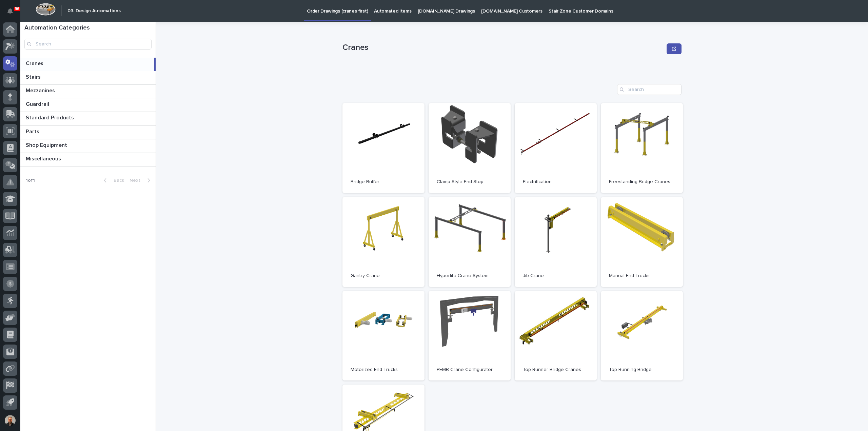 Image resolution: width=868 pixels, height=431 pixels. I want to click on p: Parts, so click(33, 131).